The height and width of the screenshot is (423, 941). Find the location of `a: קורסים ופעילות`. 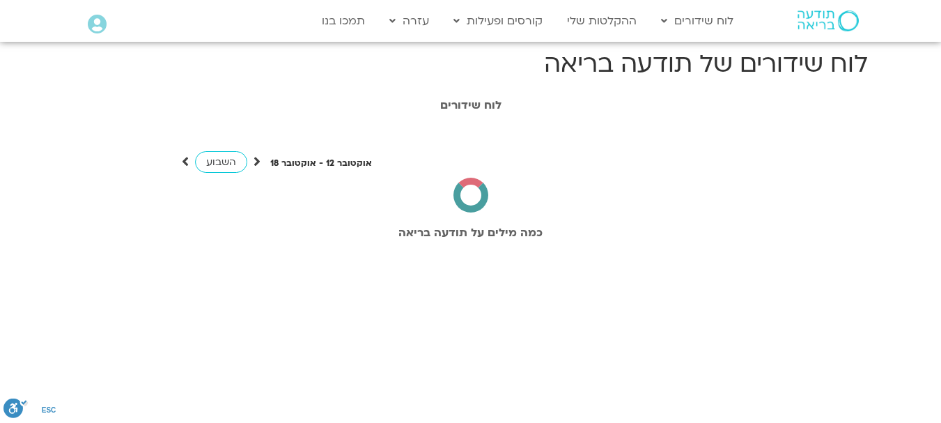

a: קורסים ופעילות is located at coordinates (498, 21).